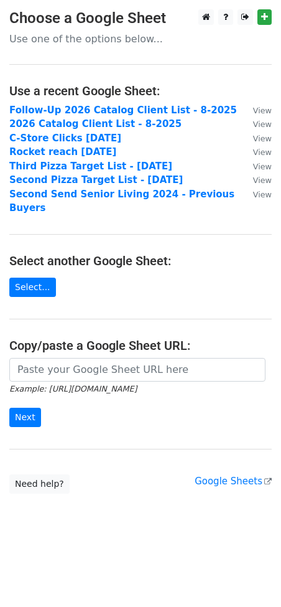 Image resolution: width=281 pixels, height=607 pixels. What do you see at coordinates (123, 110) in the screenshot?
I see `strong: Follow-Up 2026 Catalog Client List - 8-2025` at bounding box center [123, 110].